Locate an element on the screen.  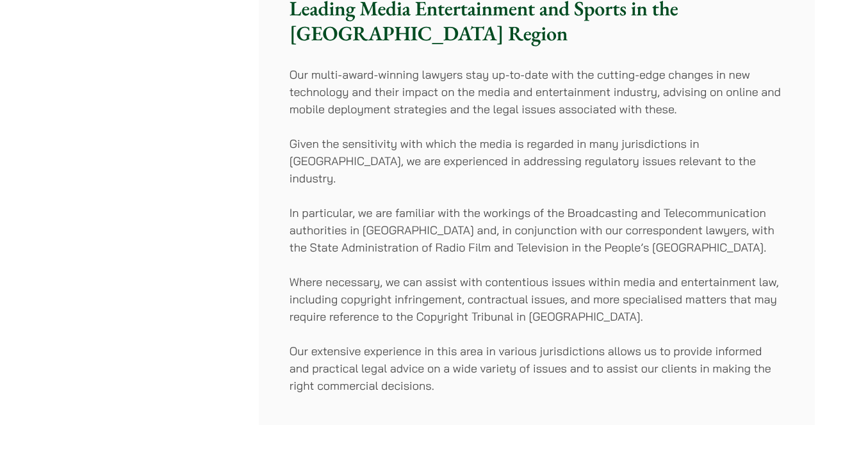
p: In particular, we are familiar with the workings of the Broadcasting and Telecommunication author... is located at coordinates (537, 230).